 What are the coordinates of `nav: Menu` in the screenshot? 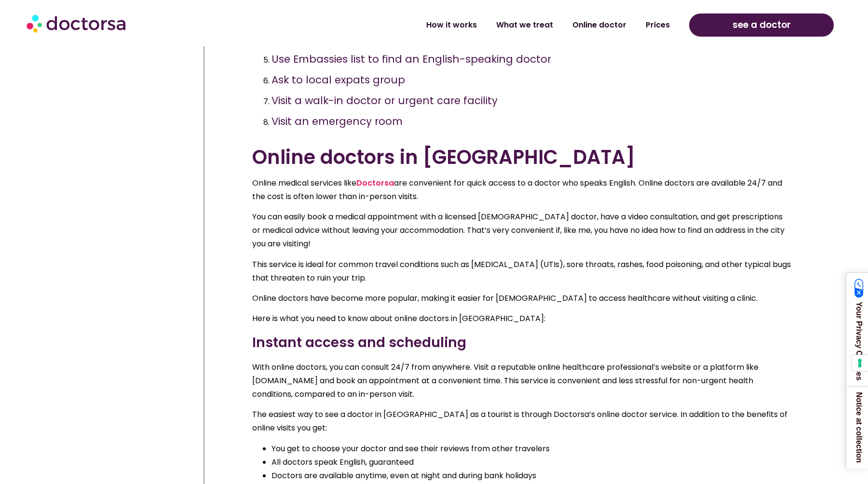 It's located at (452, 25).